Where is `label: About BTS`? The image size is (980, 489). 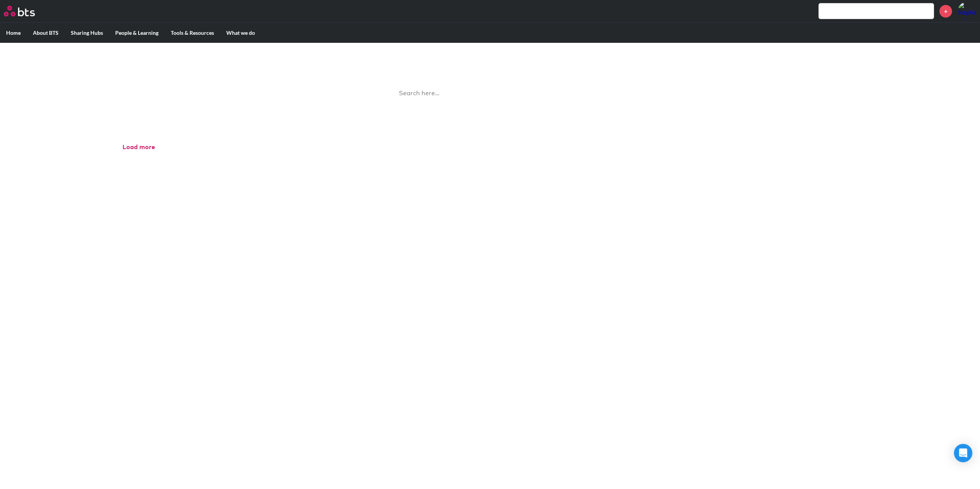 label: About BTS is located at coordinates (45, 33).